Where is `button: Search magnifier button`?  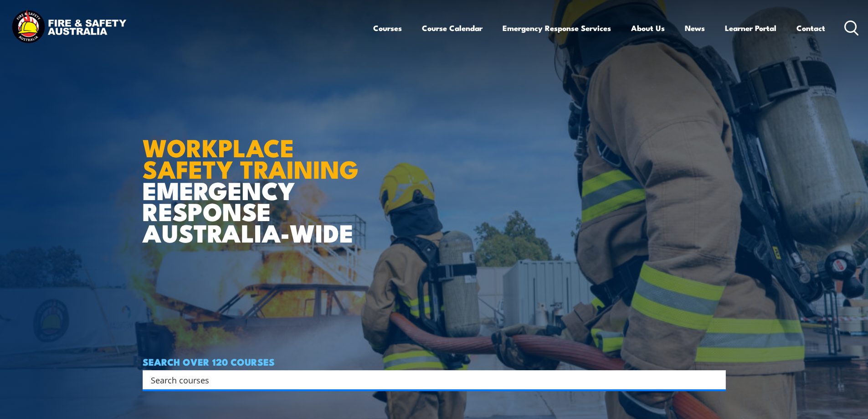
button: Search magnifier button is located at coordinates (716, 380).